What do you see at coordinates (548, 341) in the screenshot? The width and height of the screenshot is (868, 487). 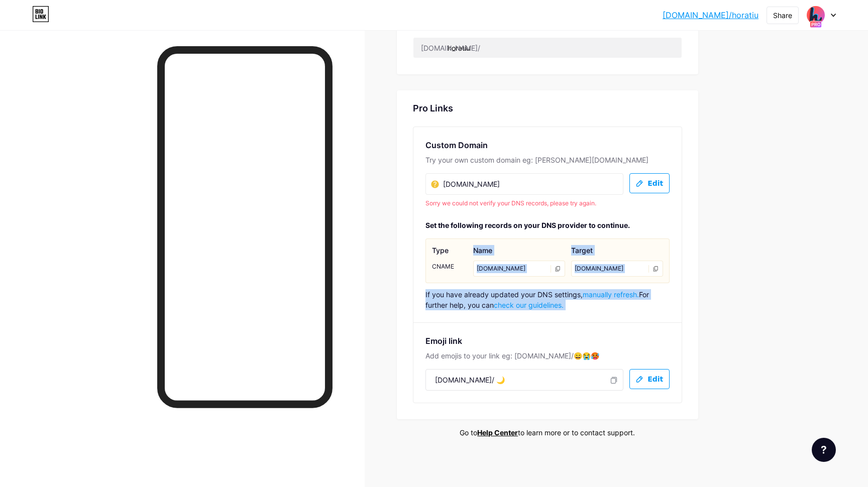 I see `div: Emoji link` at bounding box center [548, 341].